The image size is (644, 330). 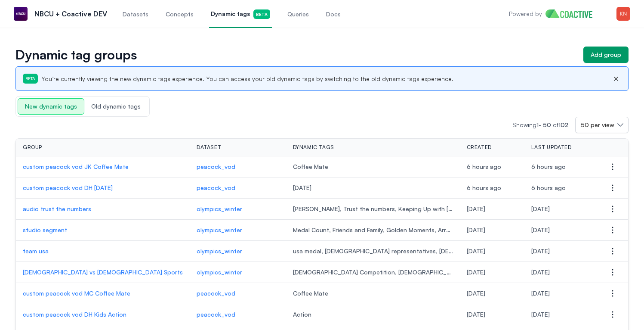 I want to click on a: Old dynamic tags, so click(x=116, y=106).